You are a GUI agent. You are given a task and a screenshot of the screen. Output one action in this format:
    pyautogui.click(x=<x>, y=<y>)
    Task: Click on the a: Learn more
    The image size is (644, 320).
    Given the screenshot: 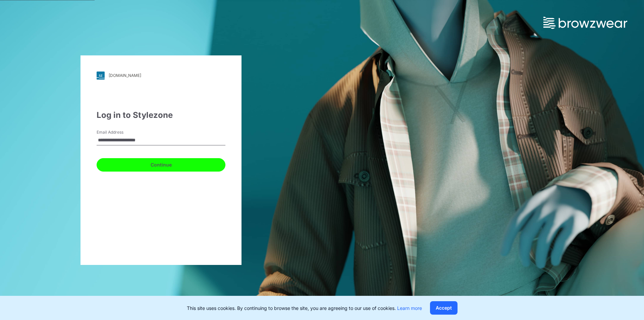 What is the action you would take?
    pyautogui.click(x=409, y=308)
    